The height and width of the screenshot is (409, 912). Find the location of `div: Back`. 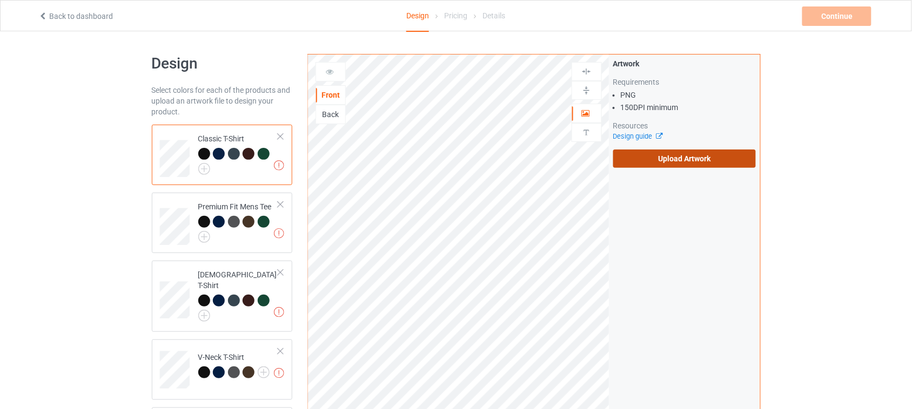

div: Back is located at coordinates (331, 115).